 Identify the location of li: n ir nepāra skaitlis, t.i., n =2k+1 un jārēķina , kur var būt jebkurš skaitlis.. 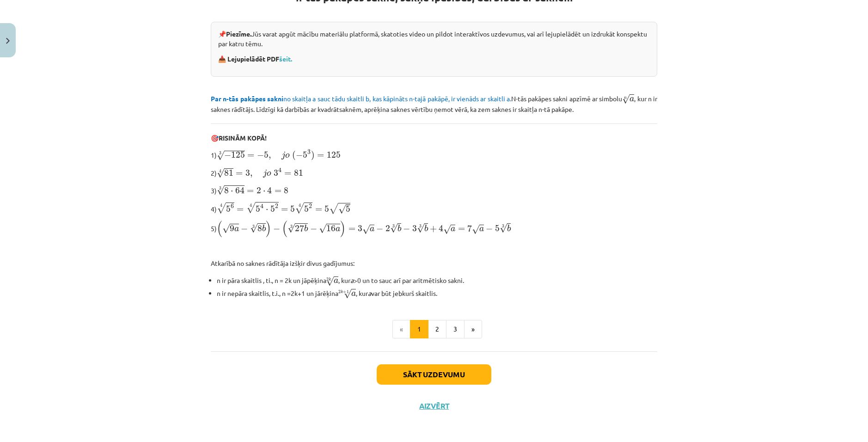
(437, 293).